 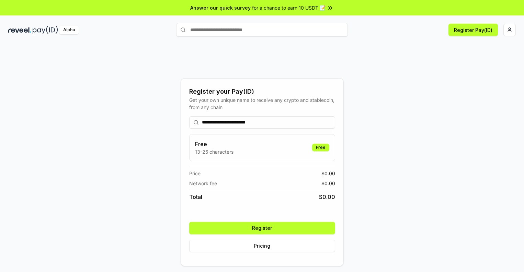 What do you see at coordinates (262, 246) in the screenshot?
I see `button: Pricing` at bounding box center [262, 246].